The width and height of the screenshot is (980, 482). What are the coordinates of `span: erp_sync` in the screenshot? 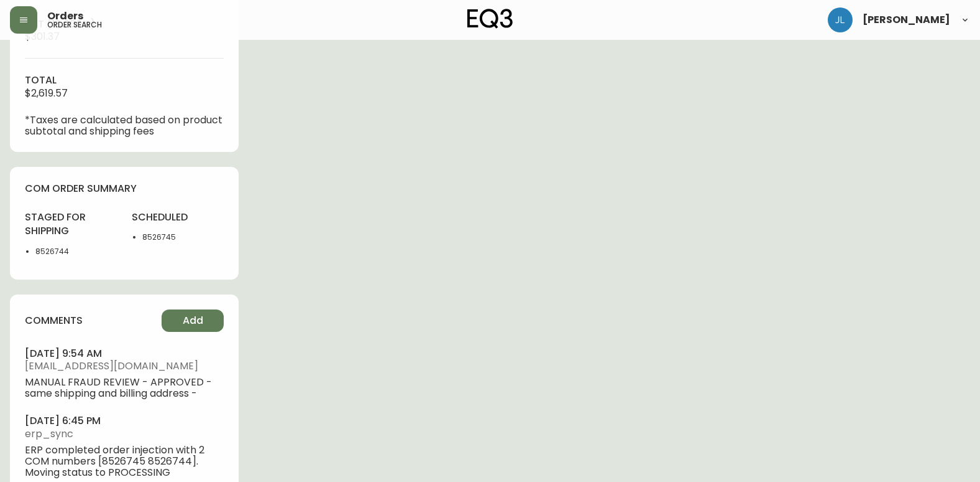 It's located at (125, 434).